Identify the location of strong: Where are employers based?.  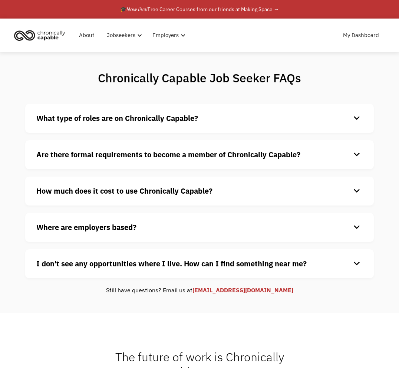
(86, 227).